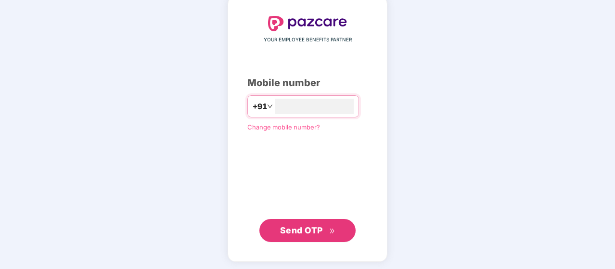  What do you see at coordinates (283, 127) in the screenshot?
I see `a: Change mobile number?` at bounding box center [283, 127].